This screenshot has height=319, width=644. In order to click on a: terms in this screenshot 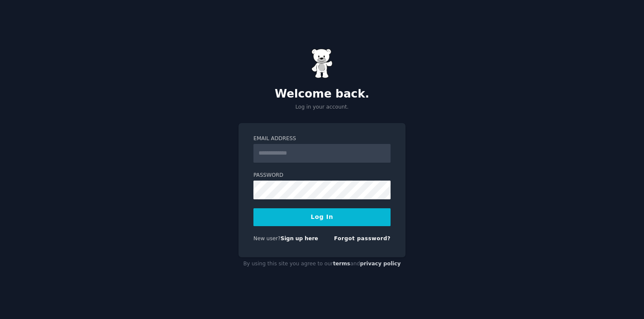, I will do `click(341, 264)`.